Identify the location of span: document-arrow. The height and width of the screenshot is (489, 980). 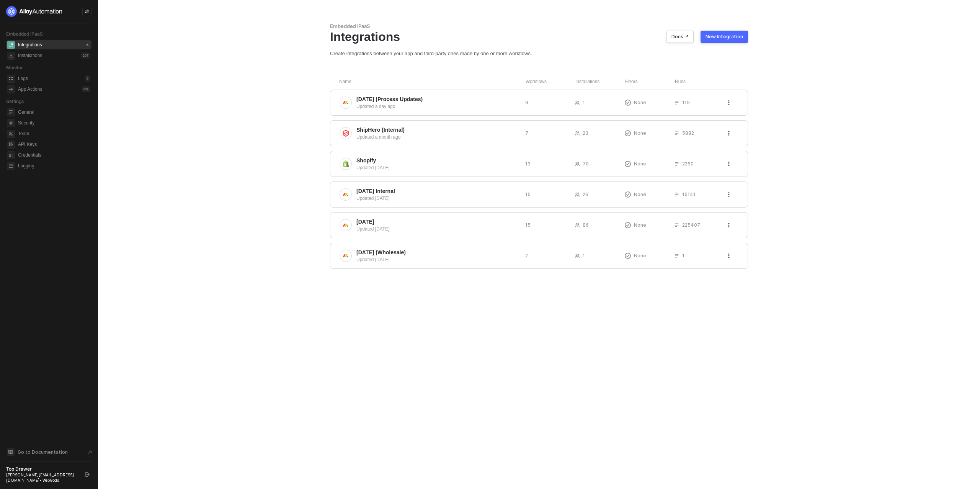
(90, 452).